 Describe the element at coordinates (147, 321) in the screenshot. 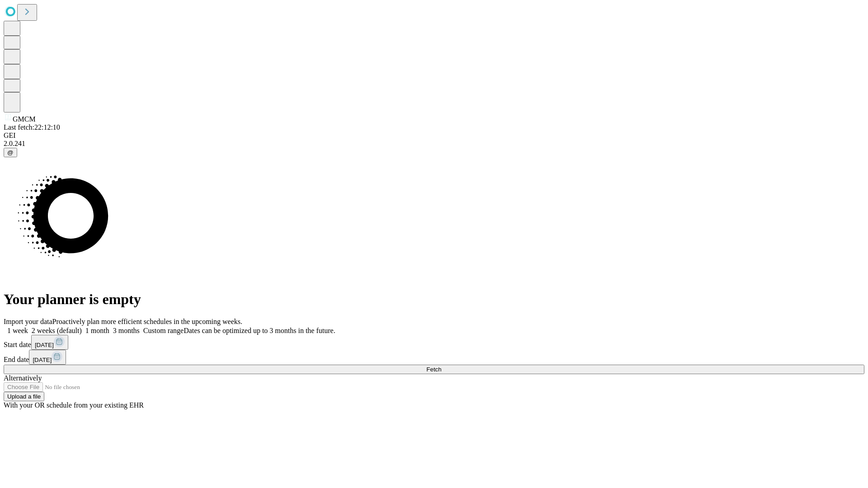

I see `span: Proactively plan more efficient schedules in the upcoming weeks.` at that location.